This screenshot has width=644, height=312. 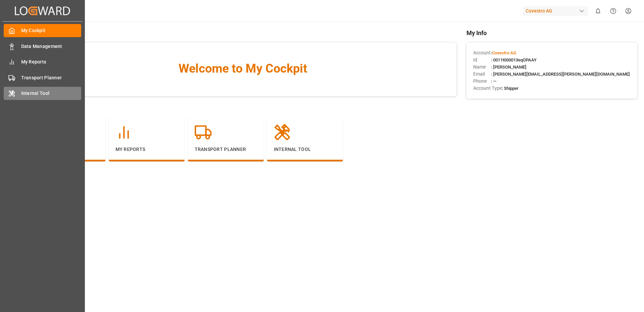 I want to click on a: Transport Planner, so click(x=43, y=77).